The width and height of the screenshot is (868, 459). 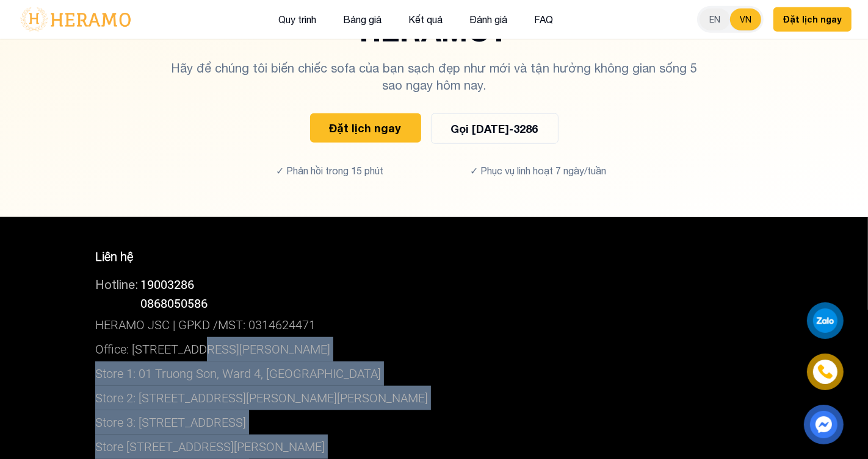 What do you see at coordinates (543, 19) in the screenshot?
I see `button: FAQ` at bounding box center [543, 19].